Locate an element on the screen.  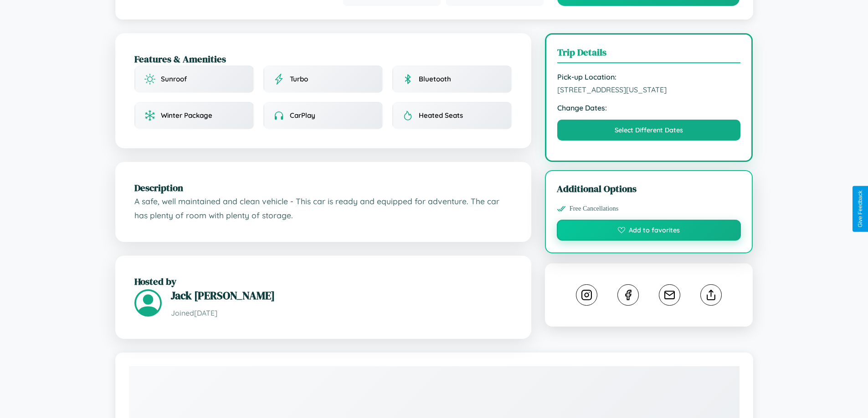
h3: Trip Details is located at coordinates (648, 54).